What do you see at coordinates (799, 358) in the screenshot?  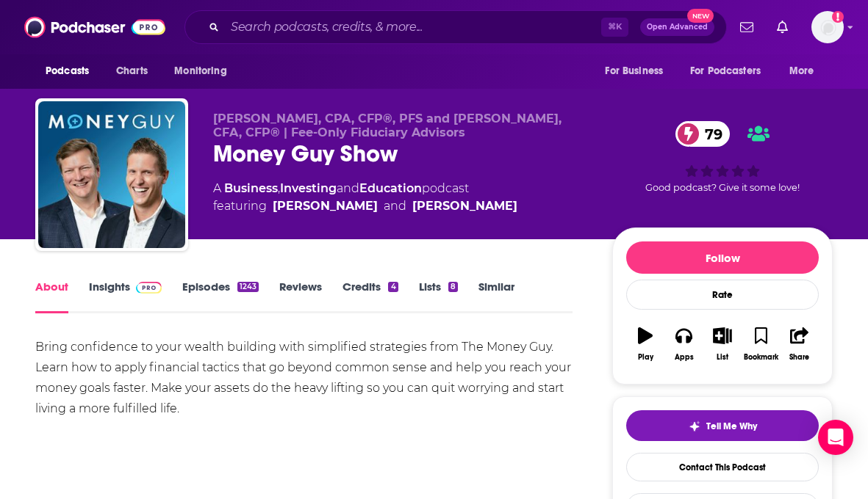 I see `div: Share` at bounding box center [799, 358].